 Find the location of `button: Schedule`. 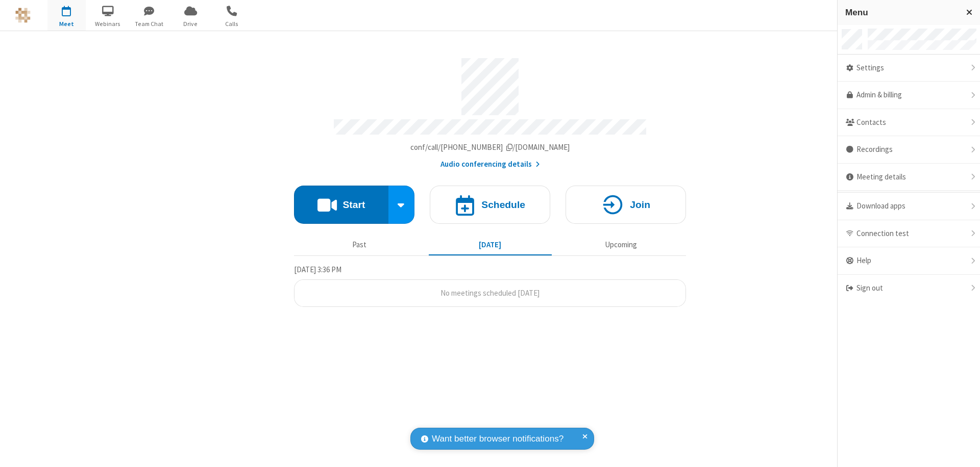

button: Schedule is located at coordinates (490, 204).